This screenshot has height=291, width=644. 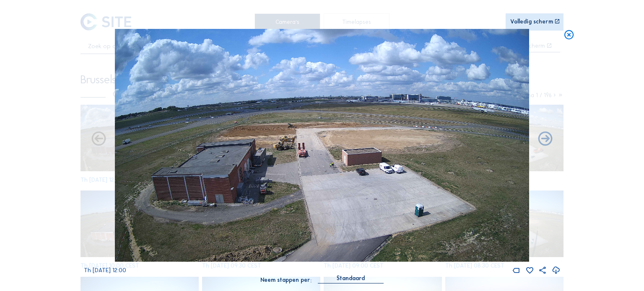 I want to click on i: Back, so click(x=545, y=140).